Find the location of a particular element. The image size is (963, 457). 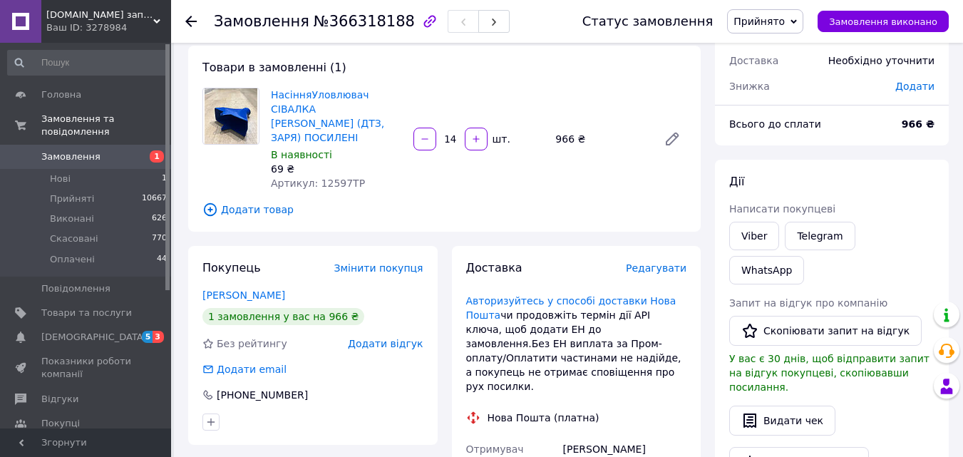

span: Всього до сплати is located at coordinates (775, 124).